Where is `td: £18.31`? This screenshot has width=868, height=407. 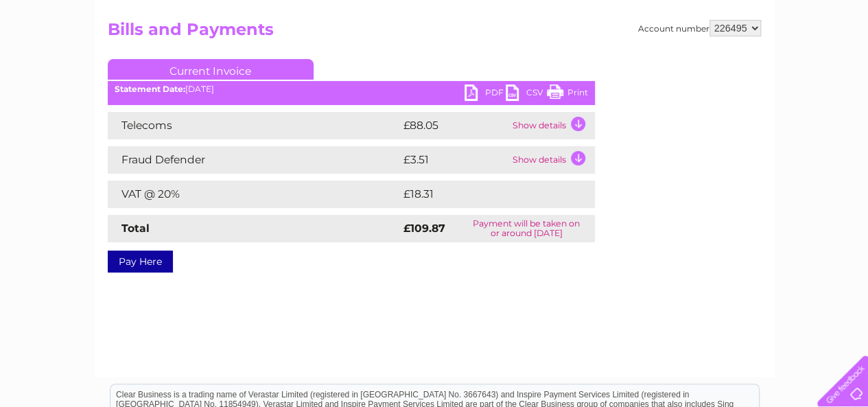 td: £18.31 is located at coordinates (483, 194).